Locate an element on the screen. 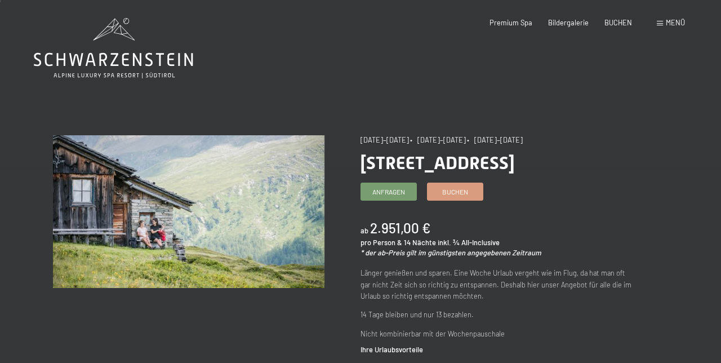  a: Anfragen is located at coordinates (389, 192).